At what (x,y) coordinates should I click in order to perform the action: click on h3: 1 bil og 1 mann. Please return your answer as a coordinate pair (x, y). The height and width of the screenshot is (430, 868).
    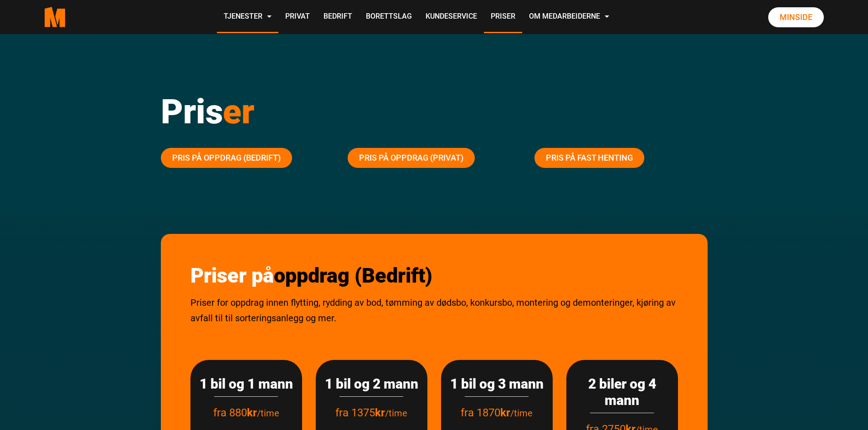
    Looking at the image, I should click on (246, 385).